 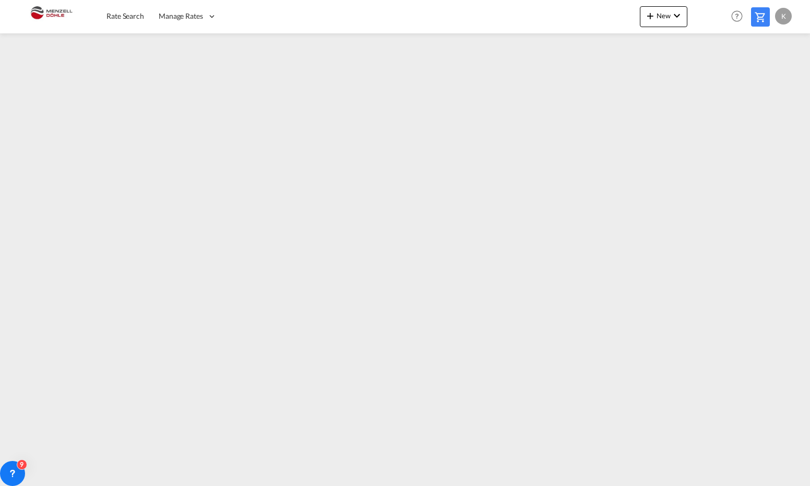 What do you see at coordinates (181, 16) in the screenshot?
I see `span: Manage Rates` at bounding box center [181, 16].